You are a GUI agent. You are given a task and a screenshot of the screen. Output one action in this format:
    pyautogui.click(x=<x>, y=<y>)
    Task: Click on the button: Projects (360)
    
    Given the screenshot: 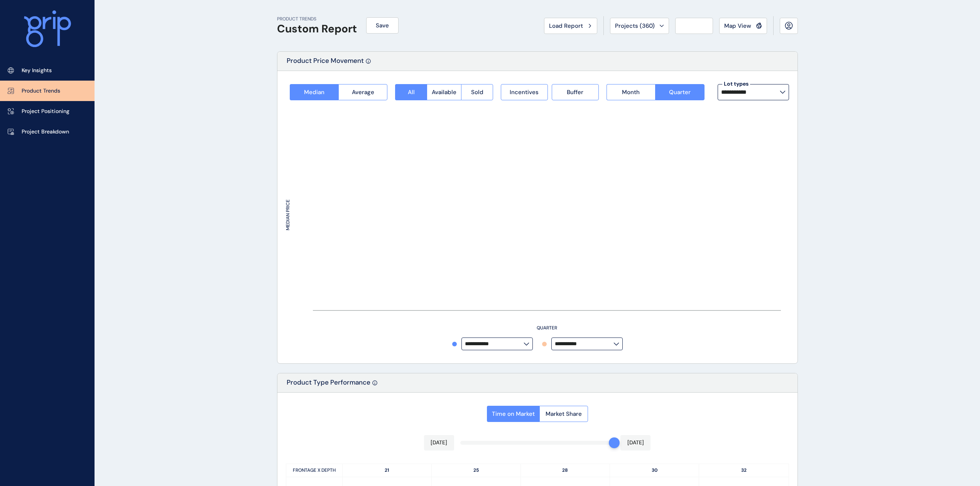 What is the action you would take?
    pyautogui.click(x=639, y=26)
    